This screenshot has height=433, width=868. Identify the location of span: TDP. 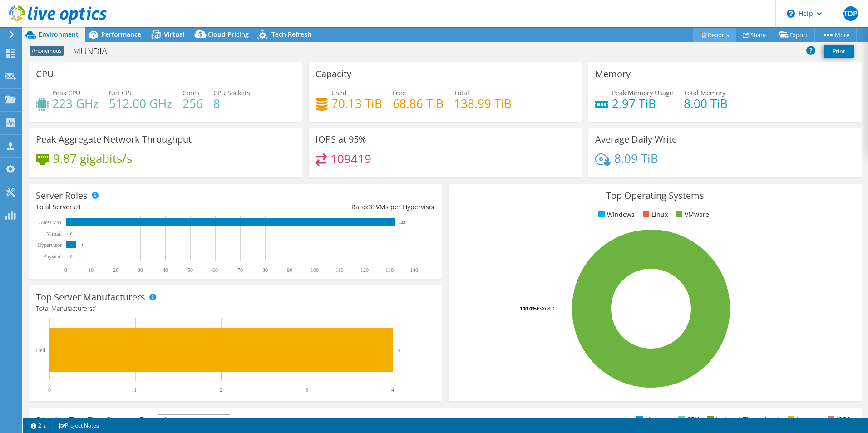
(851, 14).